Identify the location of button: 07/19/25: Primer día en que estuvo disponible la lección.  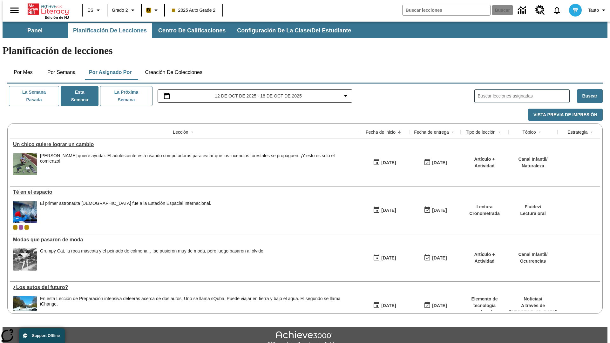
(384, 258).